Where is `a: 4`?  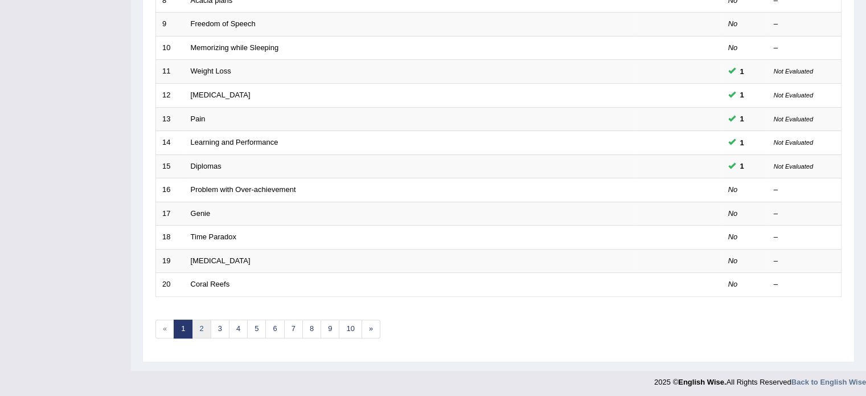
a: 4 is located at coordinates (238, 328).